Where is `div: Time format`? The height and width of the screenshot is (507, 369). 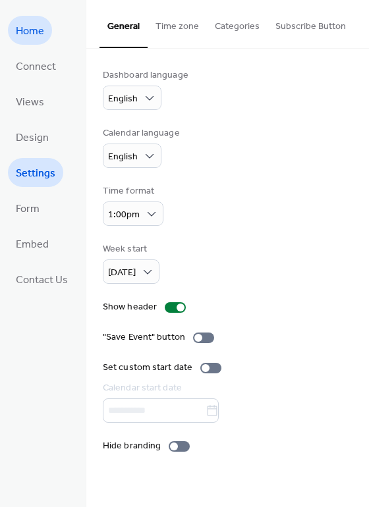
div: Time format is located at coordinates (132, 191).